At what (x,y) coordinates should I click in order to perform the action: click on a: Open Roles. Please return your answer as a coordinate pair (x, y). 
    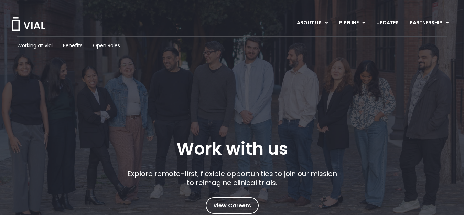
    Looking at the image, I should click on (106, 45).